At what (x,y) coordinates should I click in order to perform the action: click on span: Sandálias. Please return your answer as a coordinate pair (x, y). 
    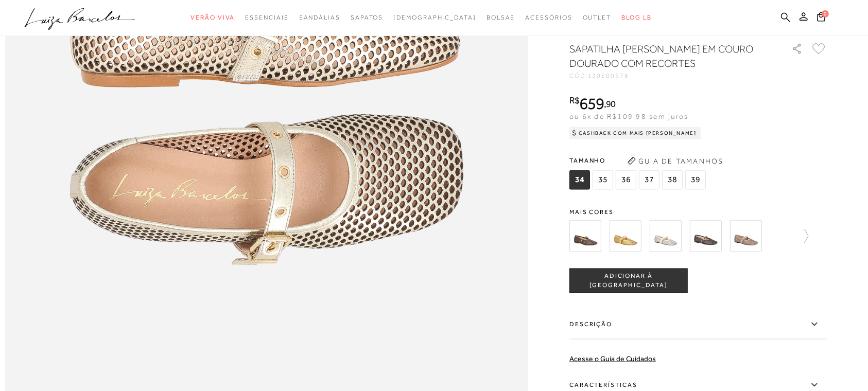
    Looking at the image, I should click on (320, 18).